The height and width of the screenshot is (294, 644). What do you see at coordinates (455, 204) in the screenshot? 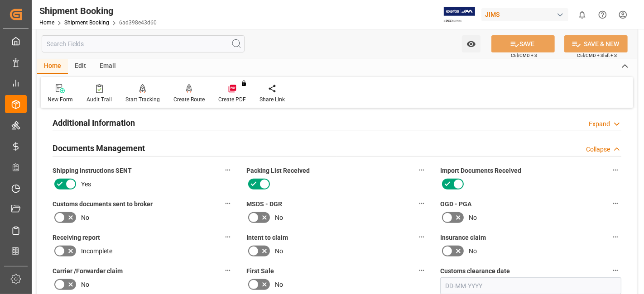
I see `span: OGD - PGA` at bounding box center [455, 204].